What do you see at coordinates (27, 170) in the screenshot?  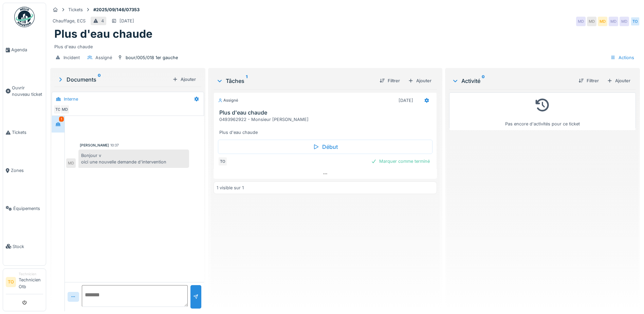 I see `span: Zones` at bounding box center [27, 170].